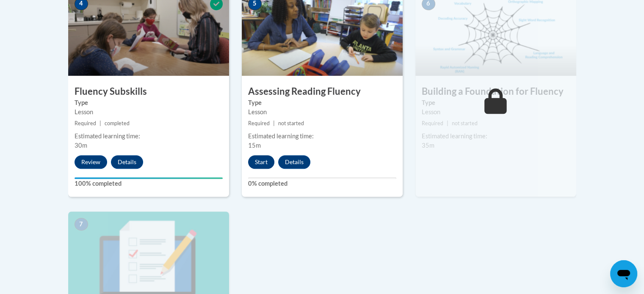  I want to click on h3: Fluency Subskills, so click(149, 91).